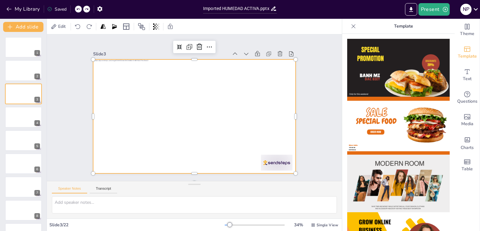 The width and height of the screenshot is (480, 231). I want to click on div: Saved, so click(57, 9).